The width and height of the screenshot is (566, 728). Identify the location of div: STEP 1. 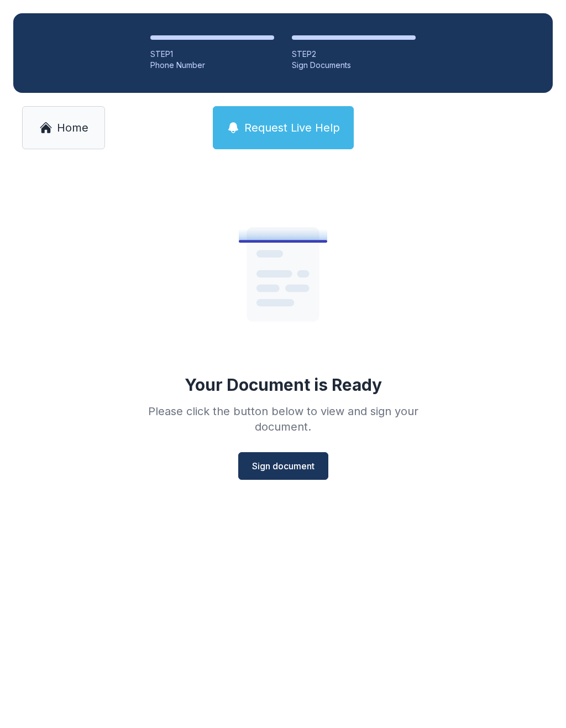
(212, 54).